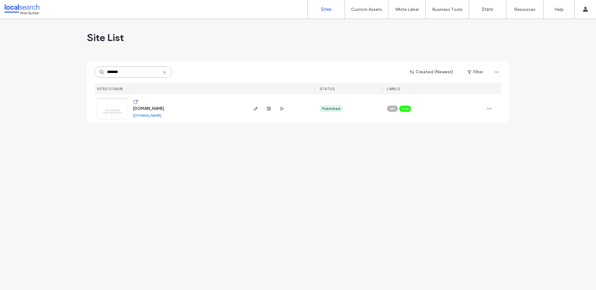  I want to click on label: Help, so click(559, 9).